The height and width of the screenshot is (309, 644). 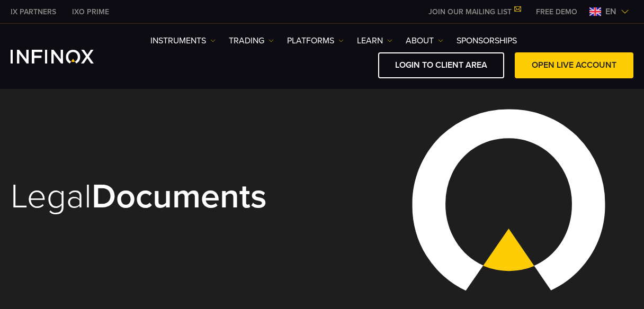 What do you see at coordinates (375, 41) in the screenshot?
I see `a: Learn` at bounding box center [375, 41].